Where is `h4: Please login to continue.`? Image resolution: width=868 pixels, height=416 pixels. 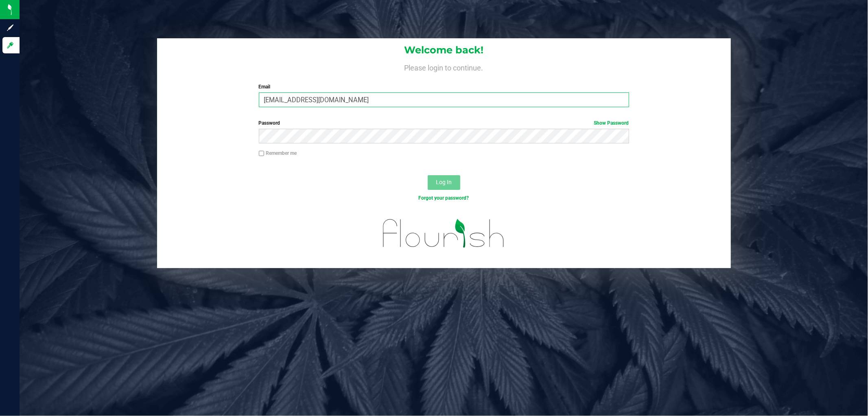 h4: Please login to continue. is located at coordinates (444, 67).